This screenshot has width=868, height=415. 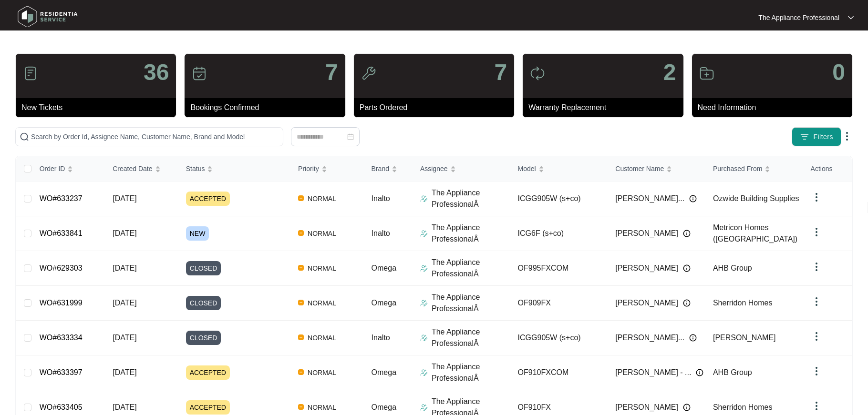 What do you see at coordinates (380, 169) in the screenshot?
I see `span: Brand` at bounding box center [380, 169].